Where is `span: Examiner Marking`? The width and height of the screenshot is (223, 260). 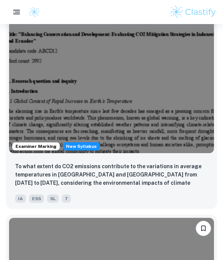
span: Examiner Marking is located at coordinates (36, 146).